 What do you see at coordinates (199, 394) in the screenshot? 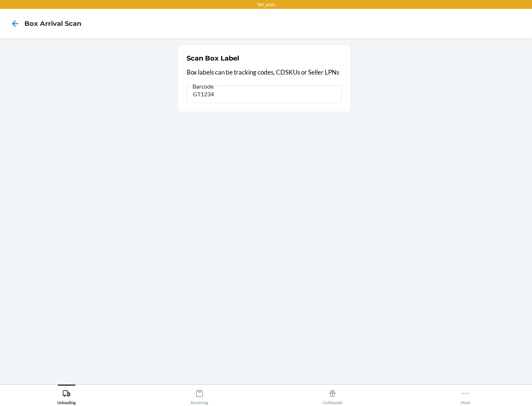
I see `button: Receiving` at bounding box center [199, 394].